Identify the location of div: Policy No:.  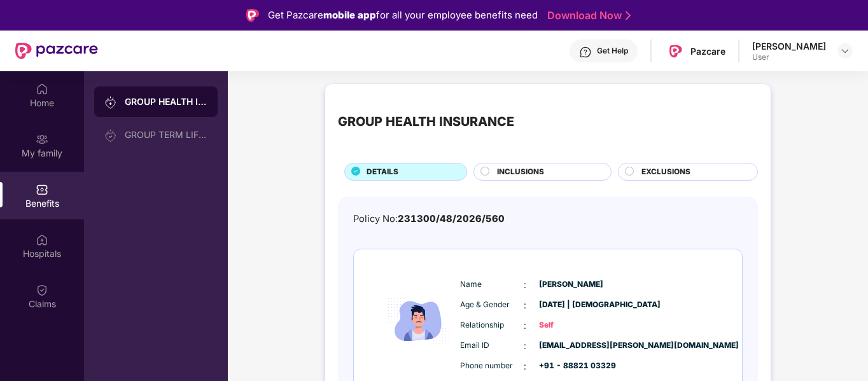
(429, 219).